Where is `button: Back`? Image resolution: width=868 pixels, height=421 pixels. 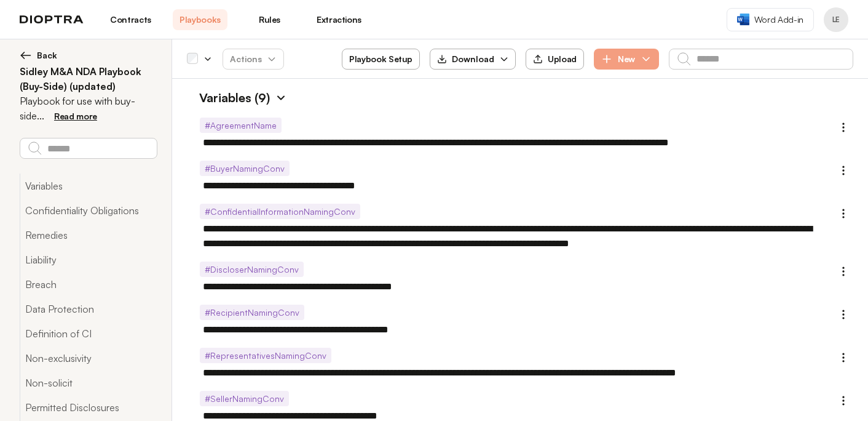
button: Back is located at coordinates (88, 55).